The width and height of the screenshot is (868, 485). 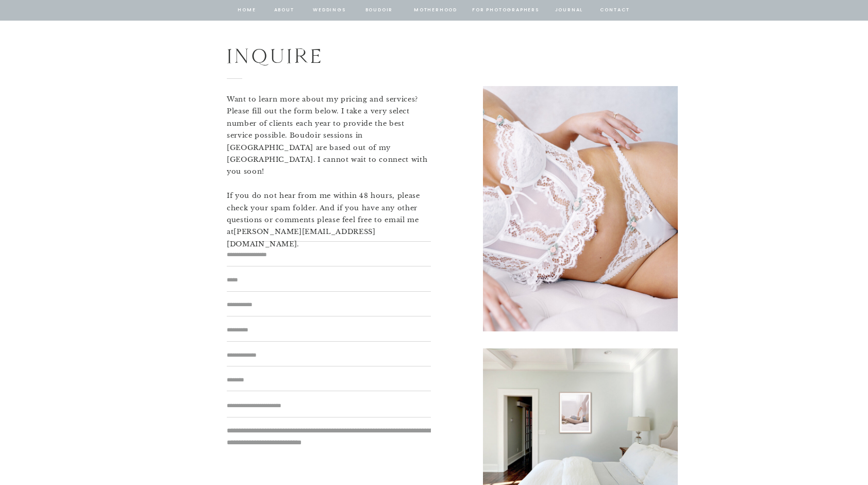 What do you see at coordinates (330, 10) in the screenshot?
I see `nav: Weddings` at bounding box center [330, 10].